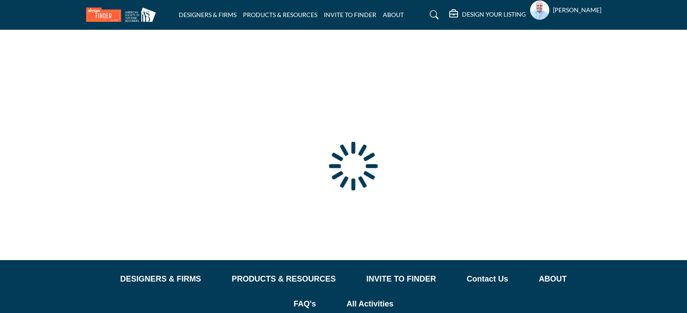 The image size is (687, 313). What do you see at coordinates (370, 304) in the screenshot?
I see `a: All Activities` at bounding box center [370, 304].